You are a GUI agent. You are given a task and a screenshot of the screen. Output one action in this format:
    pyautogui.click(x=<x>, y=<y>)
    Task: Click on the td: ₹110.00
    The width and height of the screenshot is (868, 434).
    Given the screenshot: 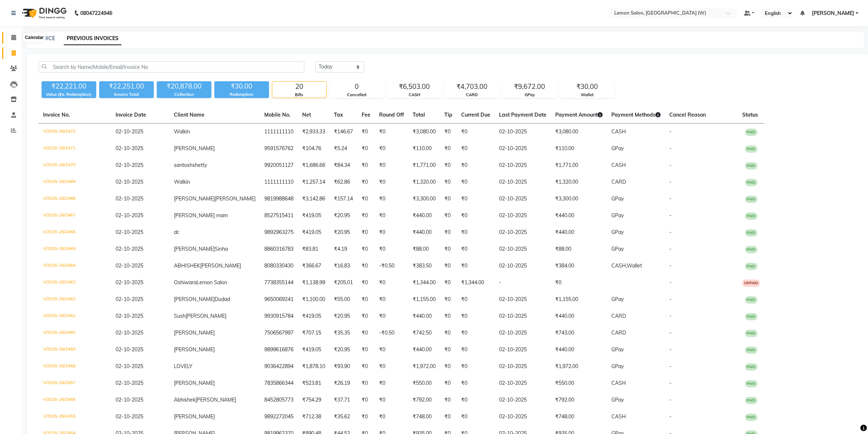 What is the action you would take?
    pyautogui.click(x=424, y=148)
    